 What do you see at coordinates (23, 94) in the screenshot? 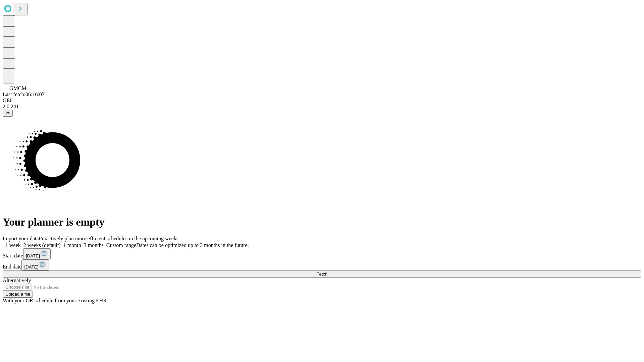
I see `span: Last fetch: 06:16:07` at bounding box center [23, 94].